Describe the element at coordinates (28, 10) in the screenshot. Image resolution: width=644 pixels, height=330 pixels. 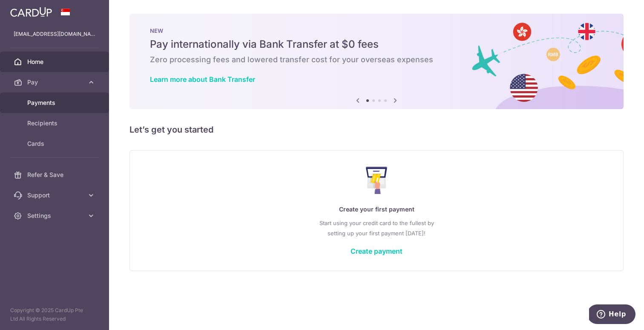
I see `span: Help` at that location.